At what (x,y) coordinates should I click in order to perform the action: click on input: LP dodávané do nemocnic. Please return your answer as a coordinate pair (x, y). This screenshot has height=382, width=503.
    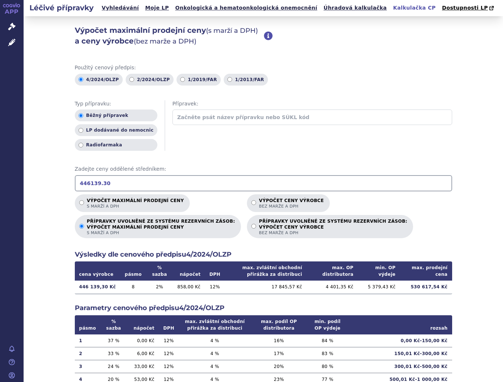
    Looking at the image, I should click on (81, 130).